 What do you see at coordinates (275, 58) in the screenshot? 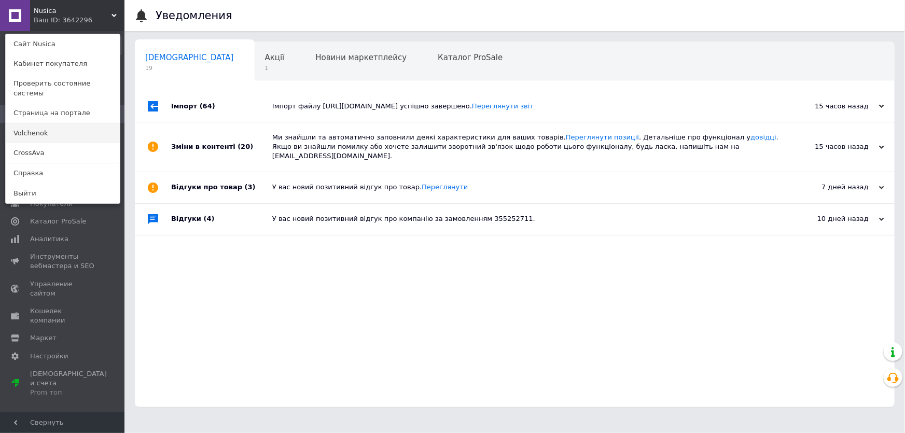
I see `span: Акції` at bounding box center [275, 58].